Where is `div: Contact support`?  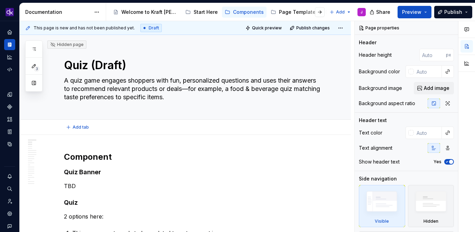 div: Contact support is located at coordinates (10, 226).